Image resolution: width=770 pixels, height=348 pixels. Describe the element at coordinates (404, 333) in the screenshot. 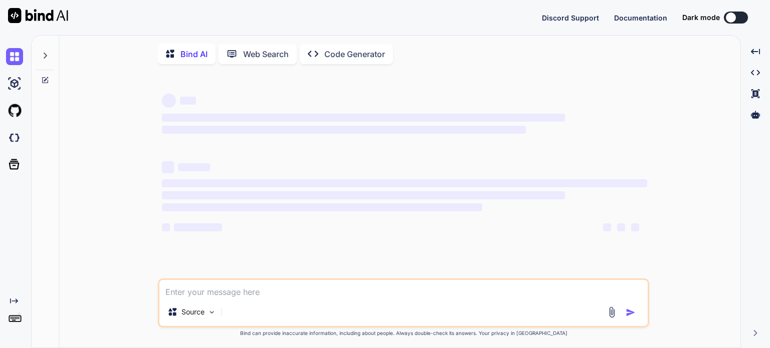

I see `p: Bind can provide inaccurate information, including about people. Always double-check its answers....` at that location.